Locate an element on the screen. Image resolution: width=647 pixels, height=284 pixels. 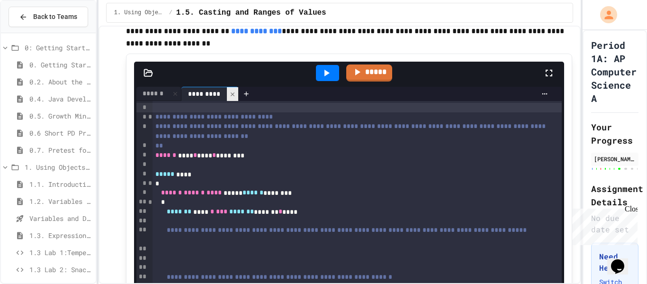
span: 0: Getting Started is located at coordinates (58, 47).